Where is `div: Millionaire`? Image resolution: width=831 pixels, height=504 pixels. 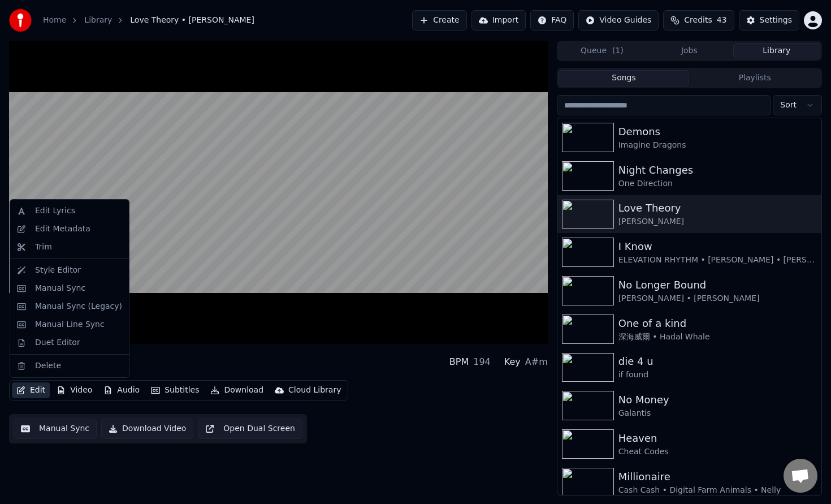
div: Millionaire is located at coordinates (717, 476).